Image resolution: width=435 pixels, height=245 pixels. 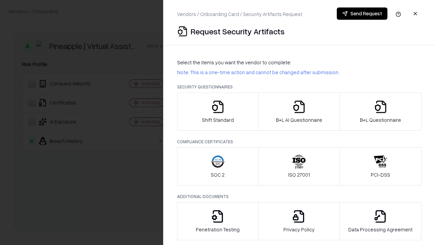 What do you see at coordinates (218, 221) in the screenshot?
I see `button: Penetration Testing` at bounding box center [218, 221].